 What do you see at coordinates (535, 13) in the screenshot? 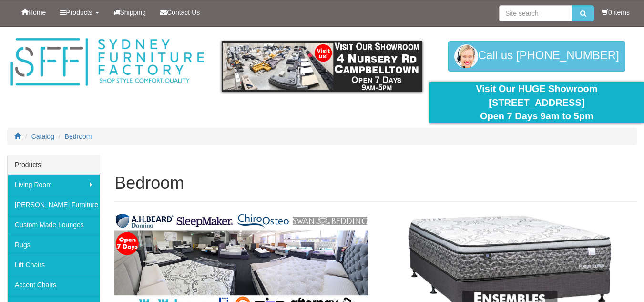
I see `input: Site search` at bounding box center [535, 13].